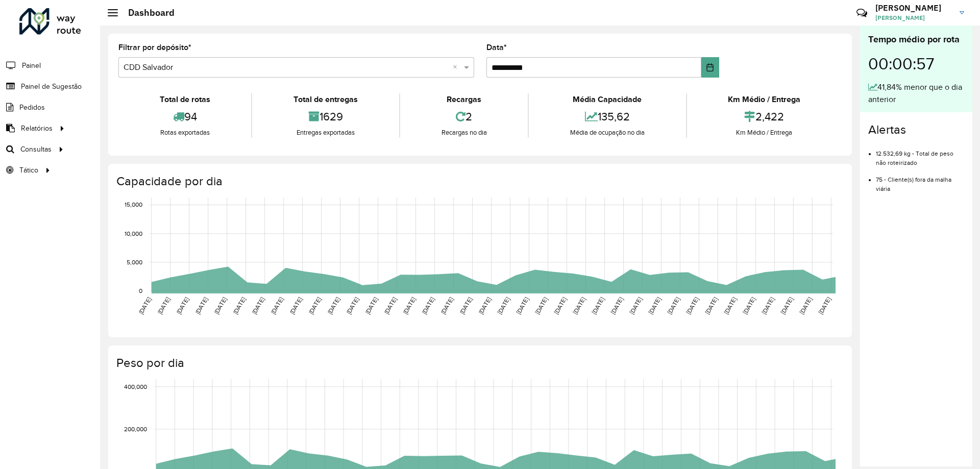 The height and width of the screenshot is (469, 980). I want to click on div: 2,422, so click(764, 116).